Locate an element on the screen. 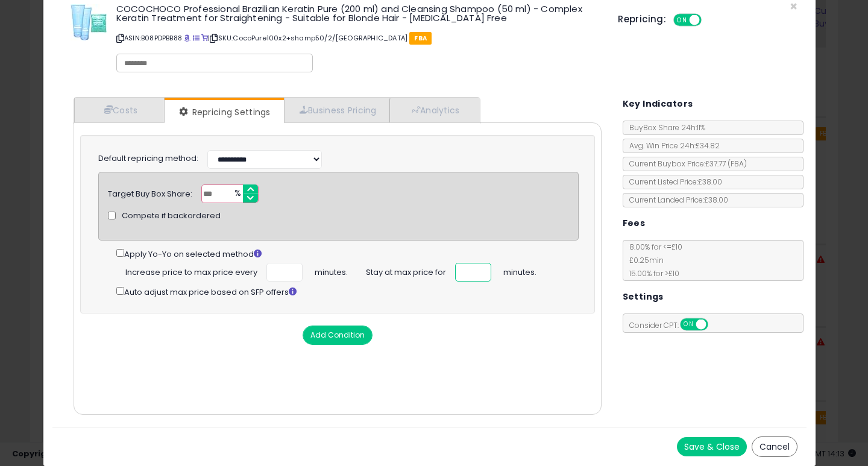  label: Default repricing method: is located at coordinates (149, 158).